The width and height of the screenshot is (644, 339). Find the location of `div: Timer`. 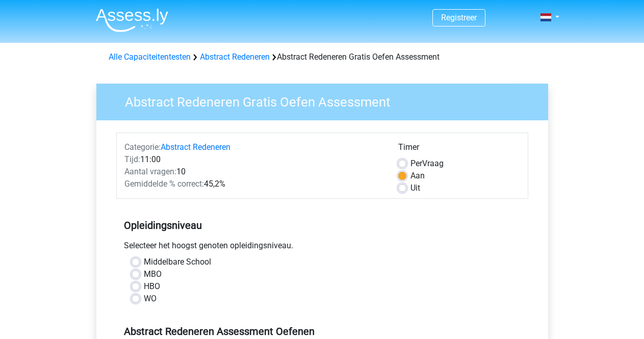

div: Timer is located at coordinates (459, 149).